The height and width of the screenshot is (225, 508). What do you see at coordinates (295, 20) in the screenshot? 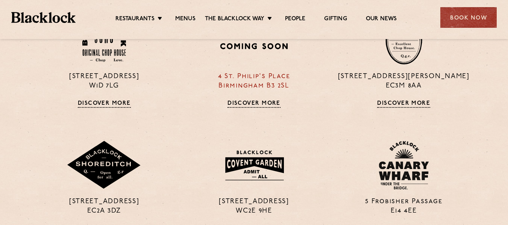
I see `a: People` at bounding box center [295, 20].